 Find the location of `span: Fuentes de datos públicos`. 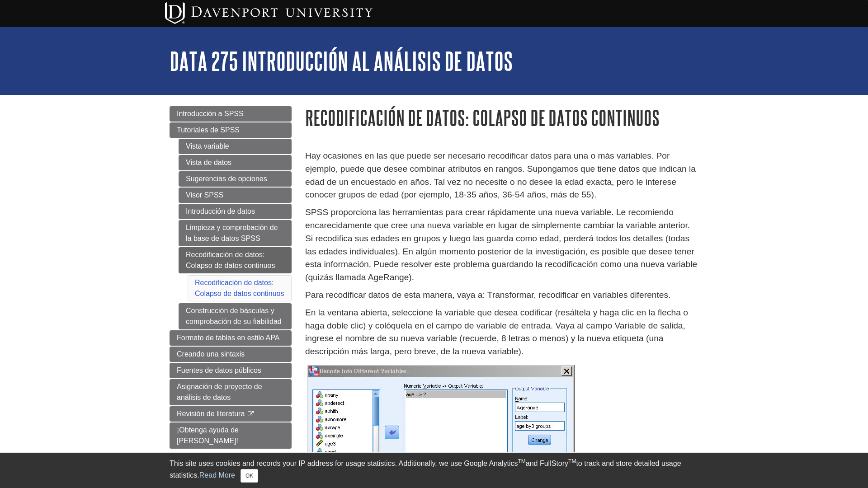

span: Fuentes de datos públicos is located at coordinates (219, 370).